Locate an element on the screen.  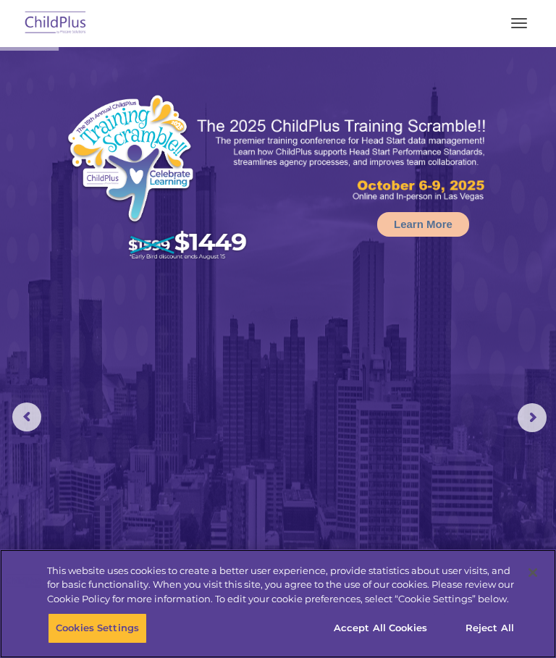
img: ChildPlus by Procare Solutions is located at coordinates (56, 23).